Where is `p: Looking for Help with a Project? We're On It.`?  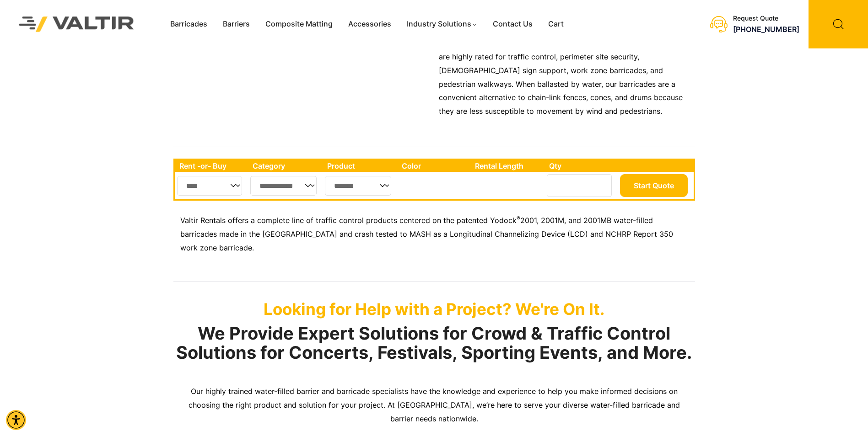 p: Looking for Help with a Project? We're On It. is located at coordinates (434, 309).